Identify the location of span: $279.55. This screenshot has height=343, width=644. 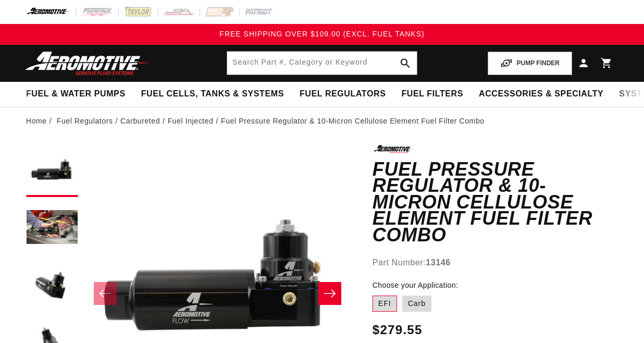
(397, 330).